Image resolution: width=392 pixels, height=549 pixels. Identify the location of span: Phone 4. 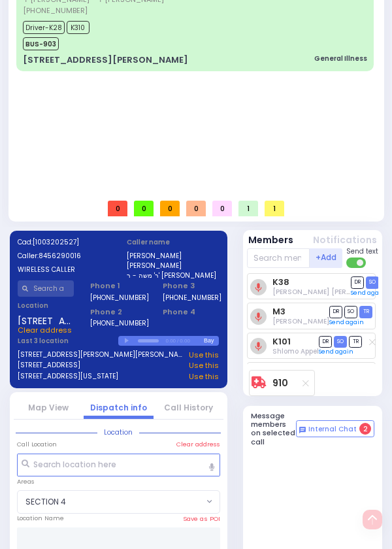
(191, 311).